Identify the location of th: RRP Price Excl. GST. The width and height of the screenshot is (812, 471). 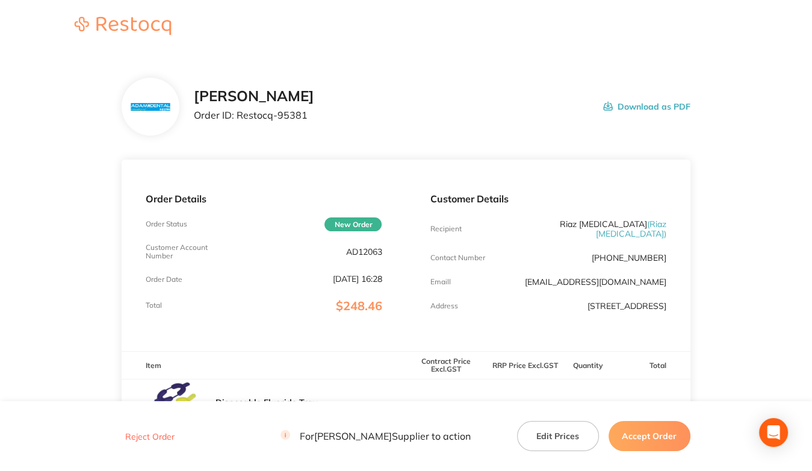
(526, 365).